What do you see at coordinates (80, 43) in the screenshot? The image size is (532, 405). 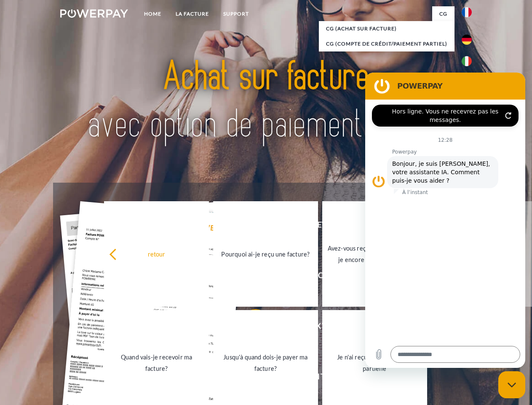 I see `label: Hors ligne. Vous ne recevrez pas les messages.` at bounding box center [80, 43].